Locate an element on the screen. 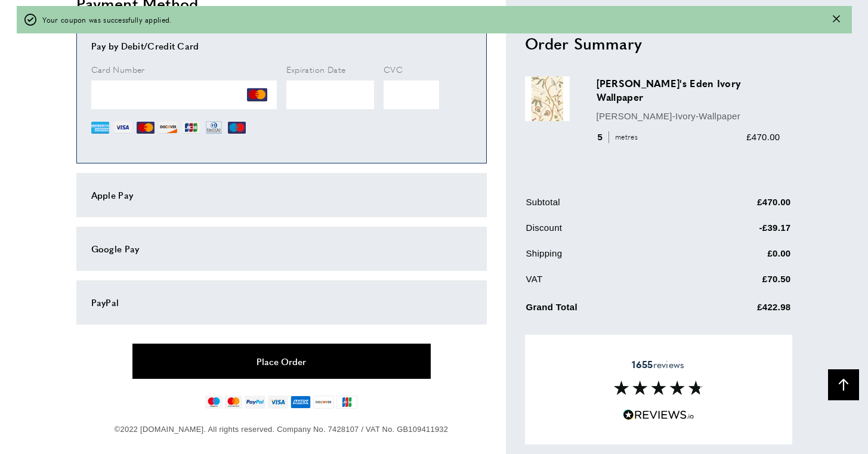 This screenshot has height=454, width=868. img: jcb is located at coordinates (346, 402).